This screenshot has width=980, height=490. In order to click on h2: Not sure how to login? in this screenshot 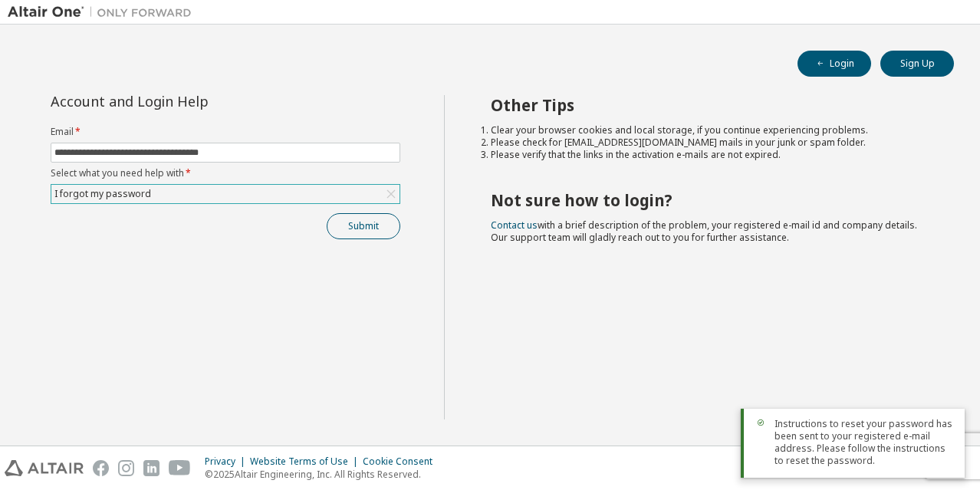, I will do `click(709, 200)`.